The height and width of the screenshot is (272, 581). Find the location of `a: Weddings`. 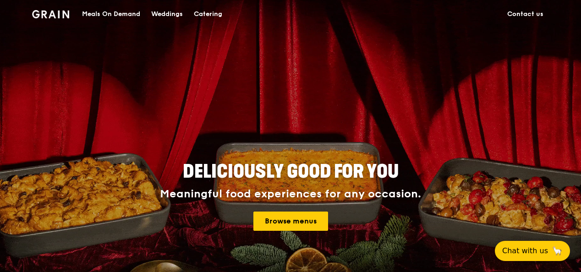

a: Weddings is located at coordinates (167, 14).